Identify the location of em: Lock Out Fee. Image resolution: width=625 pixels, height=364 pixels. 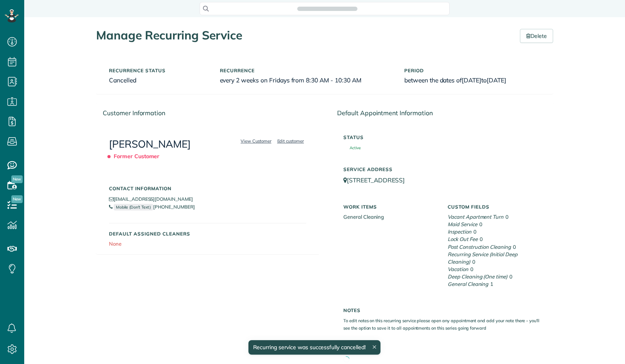
(463, 239).